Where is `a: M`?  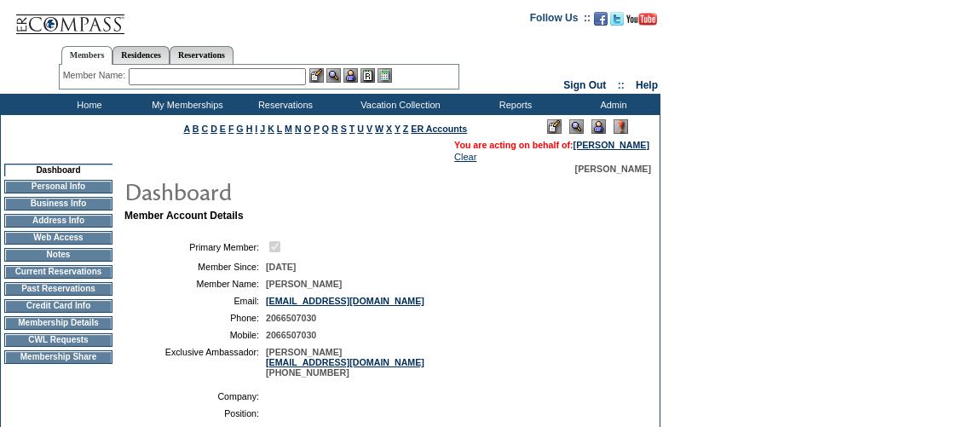
a: M is located at coordinates (288, 128).